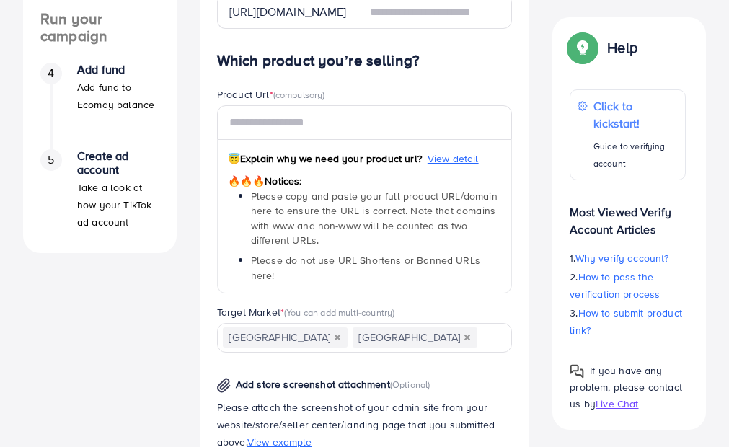  Describe the element at coordinates (271, 95) in the screenshot. I see `label: Product Url` at that location.